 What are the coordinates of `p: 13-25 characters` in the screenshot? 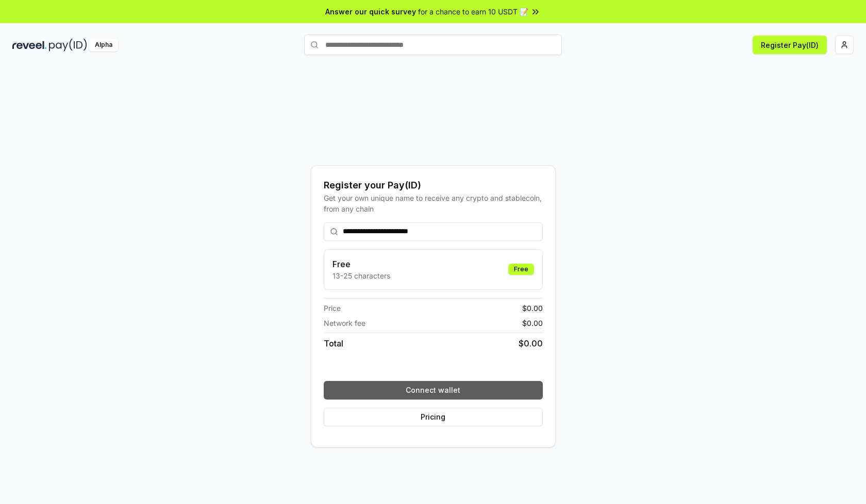 It's located at (361, 276).